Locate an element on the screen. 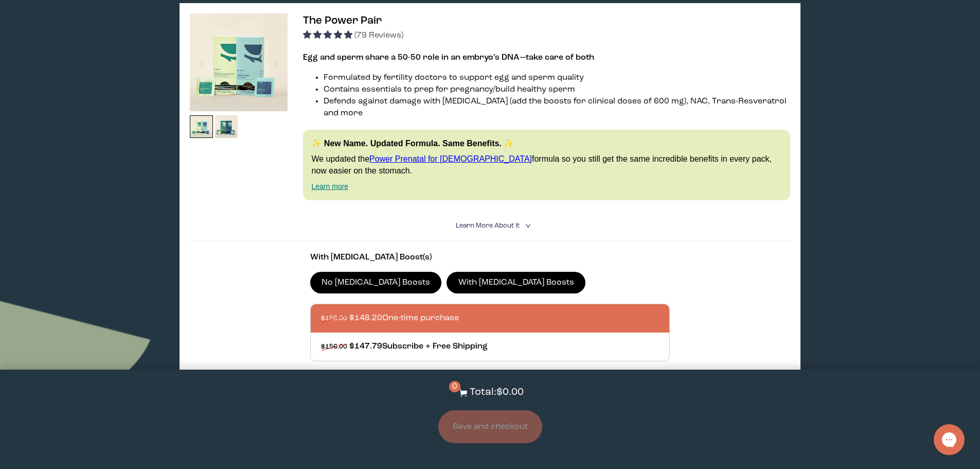  strong: ✨ New Name. Updated Formula. Same Benefits. ✨ is located at coordinates (413, 143).